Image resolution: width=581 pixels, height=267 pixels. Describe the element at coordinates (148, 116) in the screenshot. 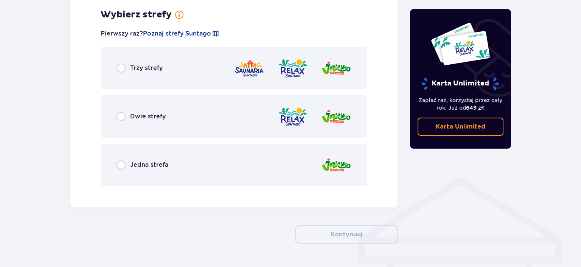

I see `p: Dwie strefy` at that location.